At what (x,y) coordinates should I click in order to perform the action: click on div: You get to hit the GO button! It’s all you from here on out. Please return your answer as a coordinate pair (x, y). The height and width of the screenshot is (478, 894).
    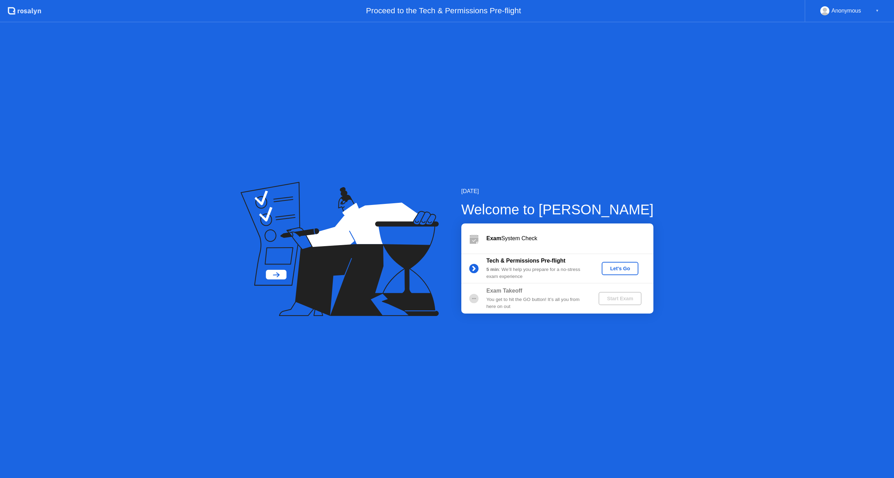
    Looking at the image, I should click on (537, 303).